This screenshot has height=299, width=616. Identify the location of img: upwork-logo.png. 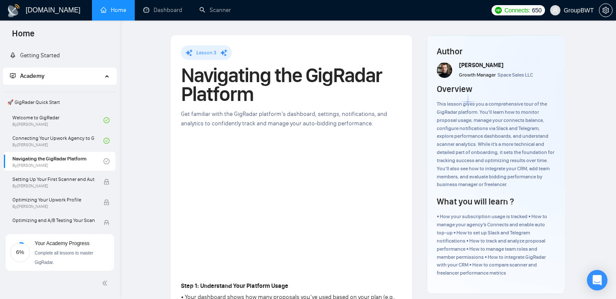
(498, 10).